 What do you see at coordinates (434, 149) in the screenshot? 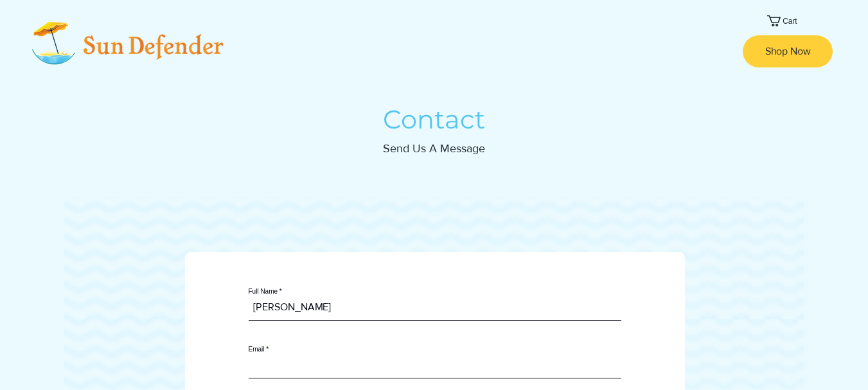
I see `p: Send Us A Message` at bounding box center [434, 149].